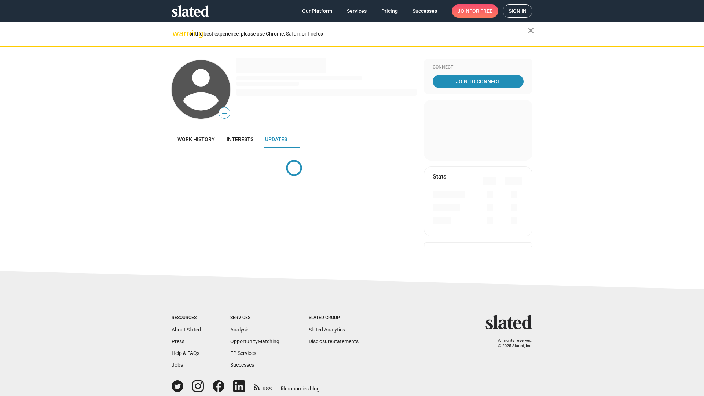  I want to click on span: Successes, so click(425, 11).